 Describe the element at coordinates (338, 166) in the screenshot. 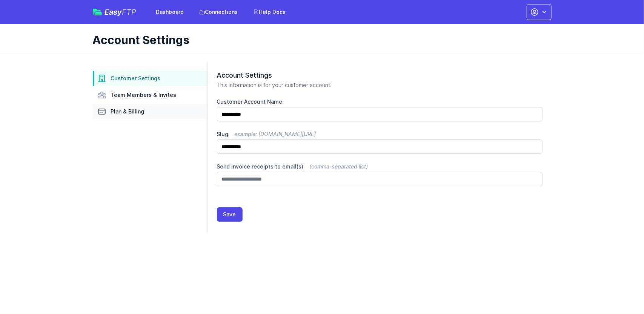

I see `span: (comma-separated list)` at that location.